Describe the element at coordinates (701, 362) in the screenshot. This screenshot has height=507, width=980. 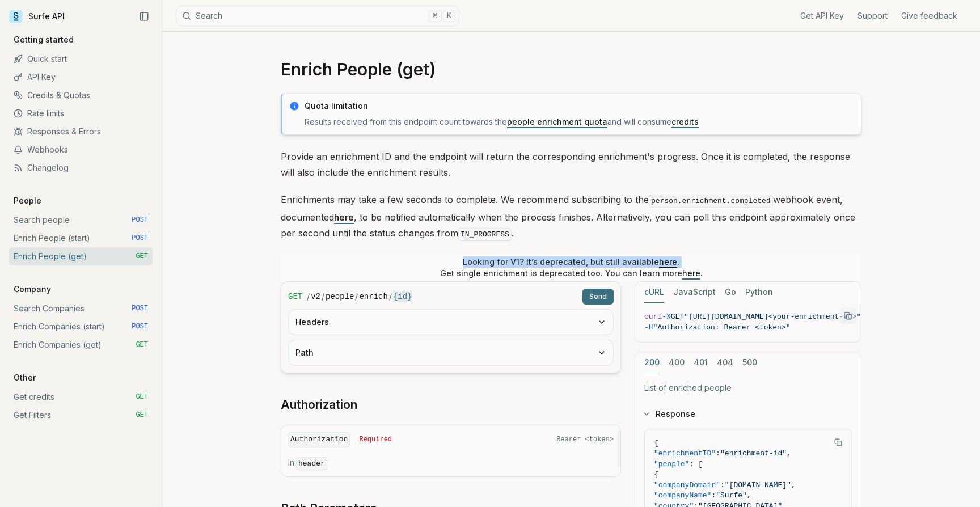
I see `button: 401` at that location.